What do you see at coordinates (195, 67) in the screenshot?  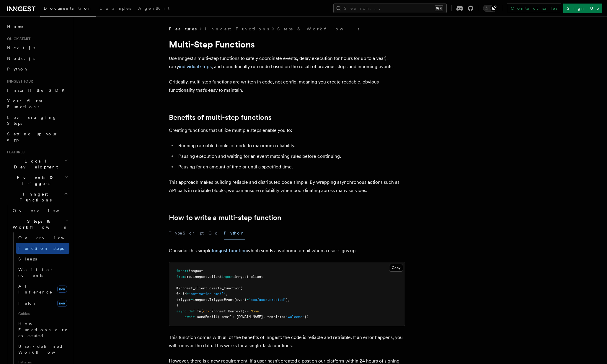 I see `a: individual steps` at bounding box center [195, 67].